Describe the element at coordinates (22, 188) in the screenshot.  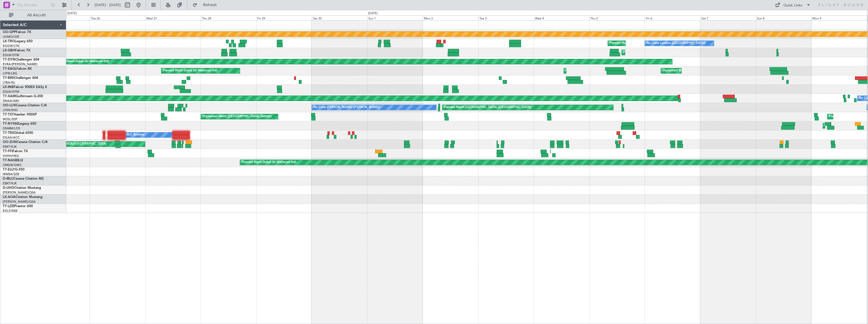
I see `a: D-IJHOCitation Mustang` at that location.